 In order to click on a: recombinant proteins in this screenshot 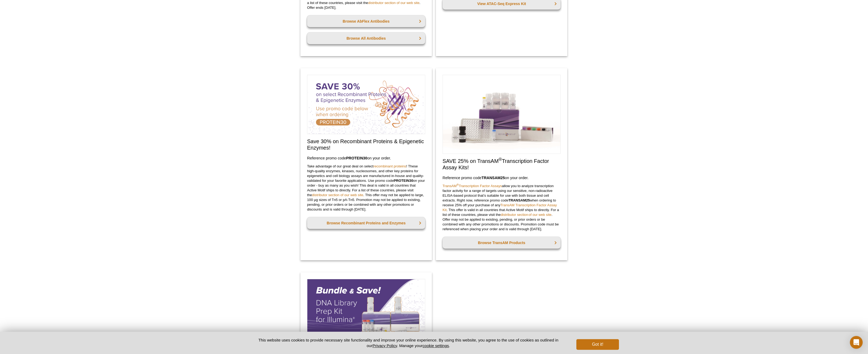, I will do `click(390, 166)`.